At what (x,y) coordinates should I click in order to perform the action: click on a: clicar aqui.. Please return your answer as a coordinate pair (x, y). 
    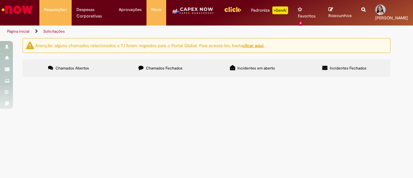
    Looking at the image, I should click on (253, 45).